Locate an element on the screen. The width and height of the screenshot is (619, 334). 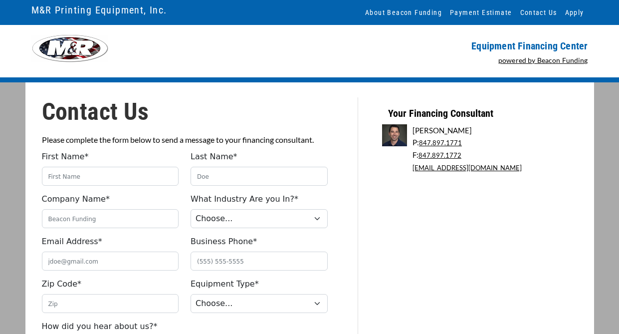
img: JMansfield.jpg is located at coordinates (395, 135).